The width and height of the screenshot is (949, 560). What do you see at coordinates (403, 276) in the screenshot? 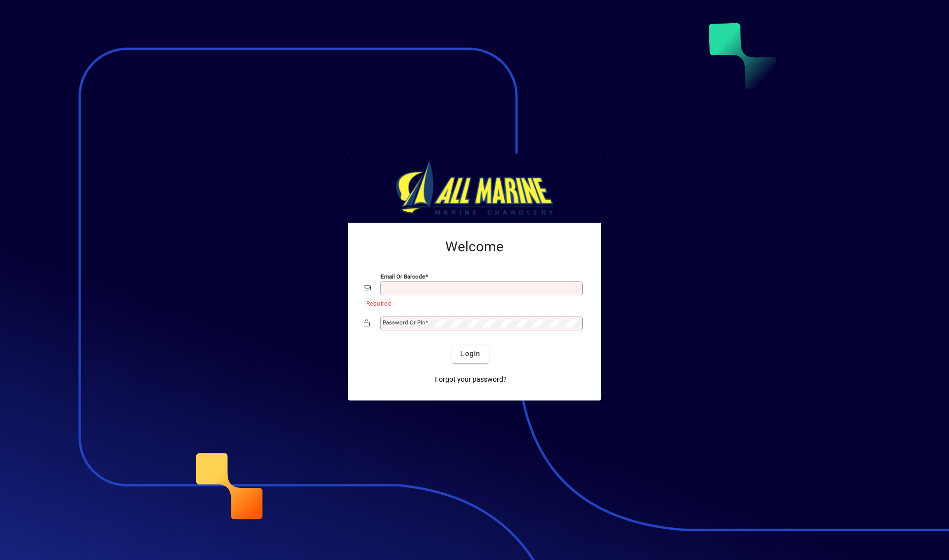
I see `mat-label: Email or Barcode` at bounding box center [403, 276].